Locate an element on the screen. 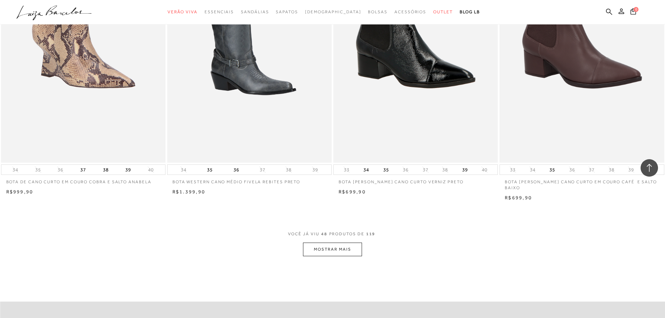 The image size is (665, 318). p: BOTA WESTERN CANO MÉDIO FIVELA REBITES PRETO is located at coordinates (249, 180).